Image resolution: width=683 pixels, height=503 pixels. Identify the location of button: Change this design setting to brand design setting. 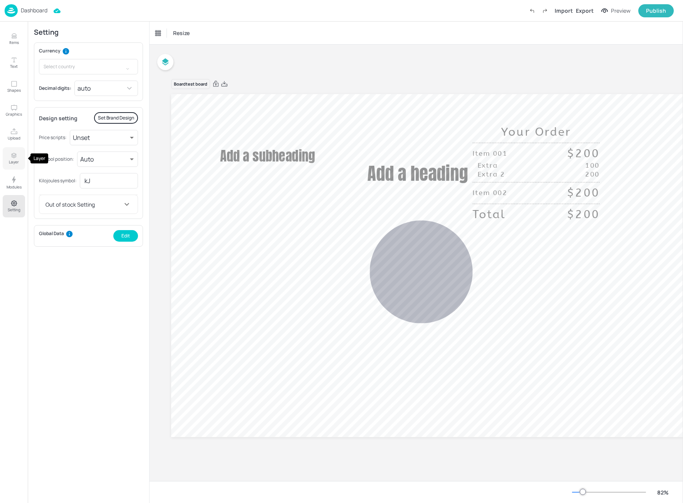
(116, 118).